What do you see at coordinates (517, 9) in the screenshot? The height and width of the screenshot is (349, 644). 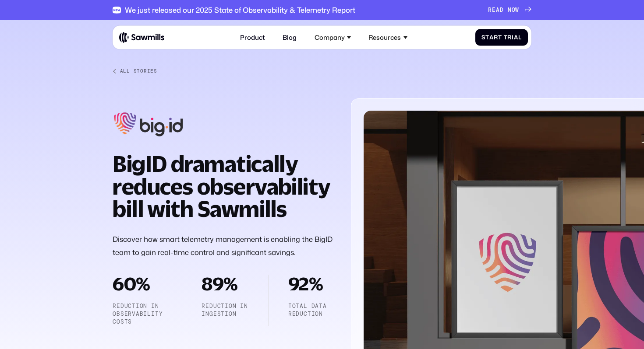 I see `span: W` at bounding box center [517, 9].